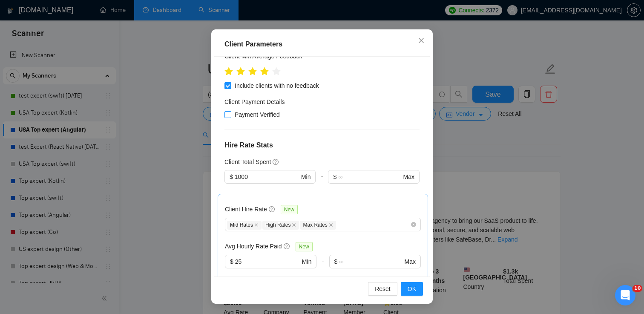 The image size is (644, 314). What do you see at coordinates (421, 41) in the screenshot?
I see `button: Close` at bounding box center [421, 41].